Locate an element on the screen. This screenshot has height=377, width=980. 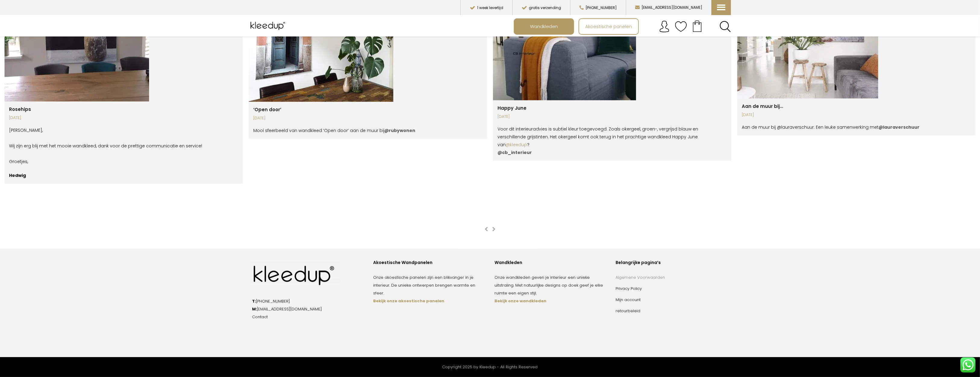
a: Bekijk onze wandkleden is located at coordinates (520, 301).